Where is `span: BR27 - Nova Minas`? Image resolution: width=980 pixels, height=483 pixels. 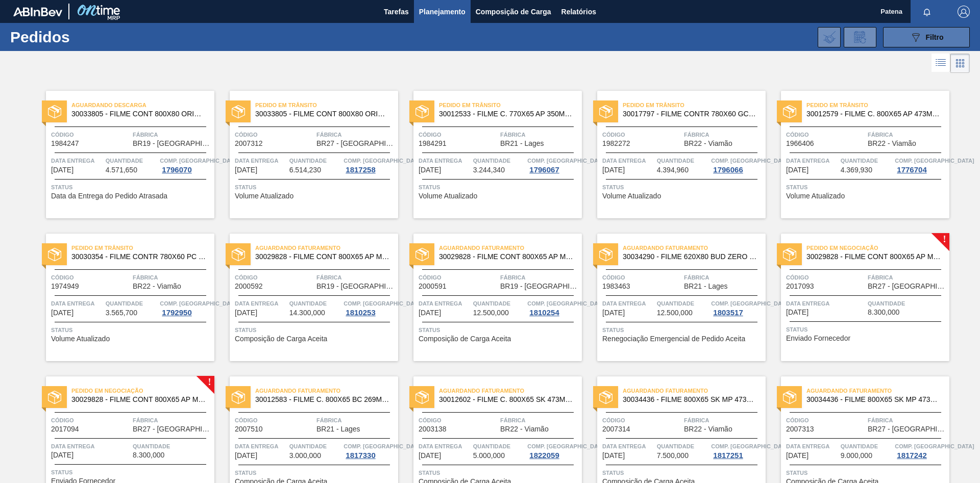 span: BR27 - Nova Minas is located at coordinates (907, 286).